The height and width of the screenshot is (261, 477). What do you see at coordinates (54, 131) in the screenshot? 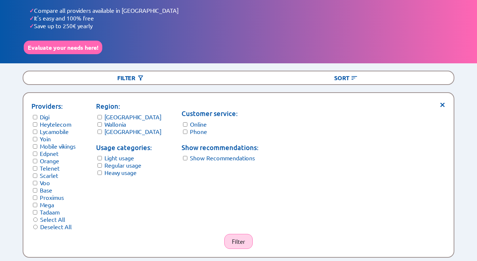
I see `label: Lycamobile` at bounding box center [54, 131].